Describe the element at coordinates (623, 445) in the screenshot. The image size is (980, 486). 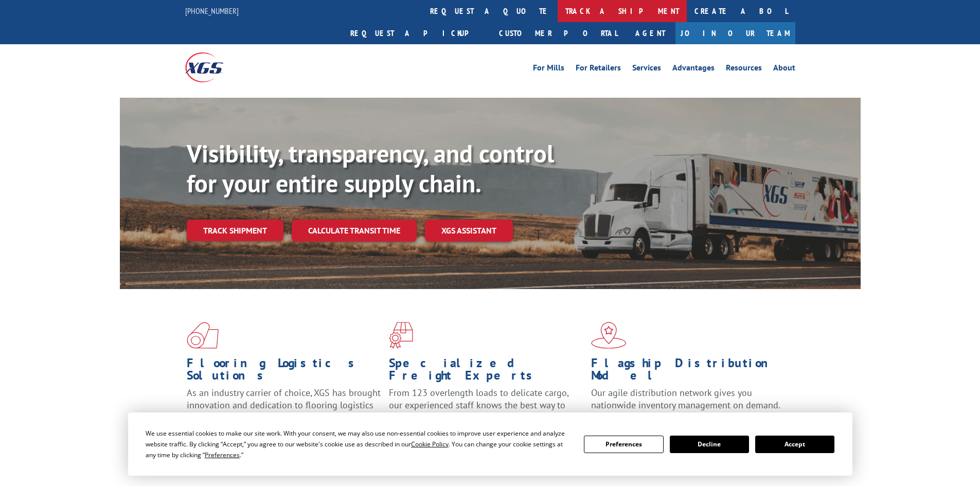
I see `button: Preferences` at that location.